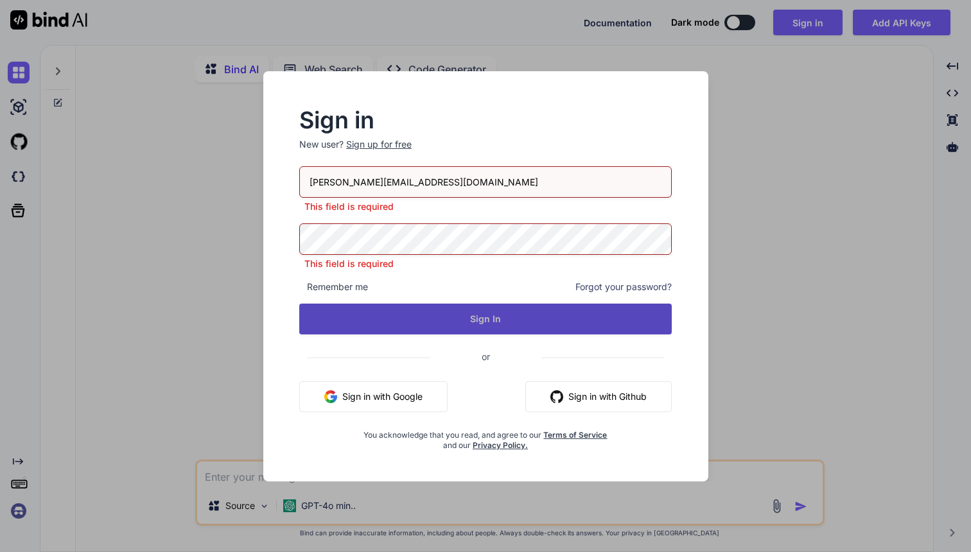 Image resolution: width=971 pixels, height=552 pixels. Describe the element at coordinates (486, 437) in the screenshot. I see `div: You acknowledge that you read, and agree to our and our` at that location.